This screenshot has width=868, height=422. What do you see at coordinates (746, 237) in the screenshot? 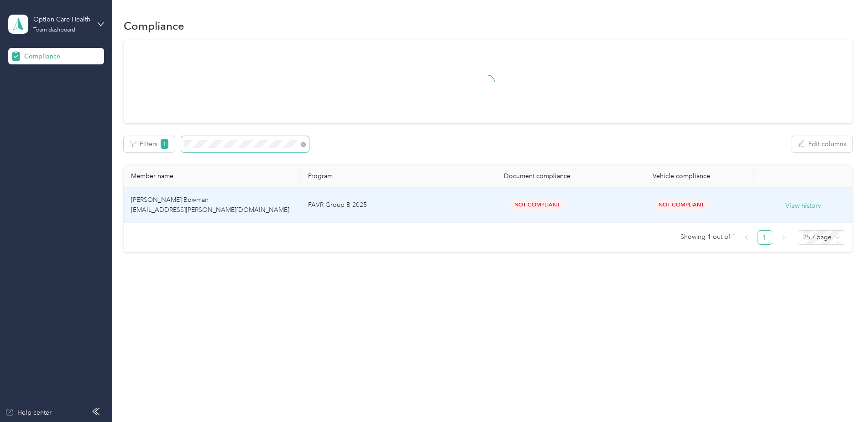
I see `button: left` at bounding box center [746, 237].